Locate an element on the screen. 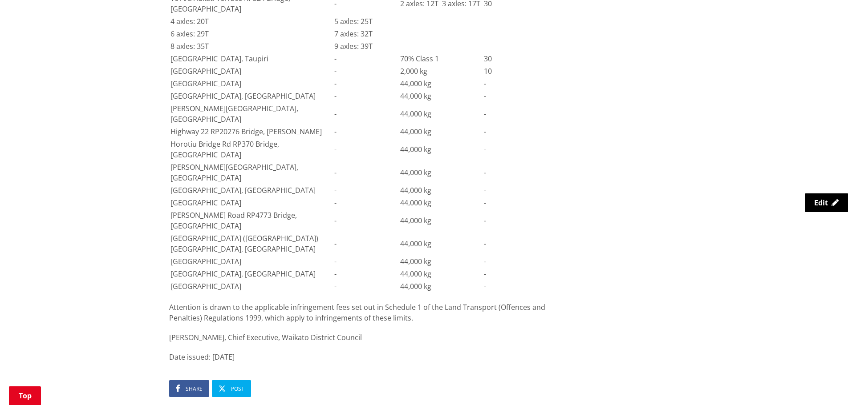  span: Edit is located at coordinates (820, 203).